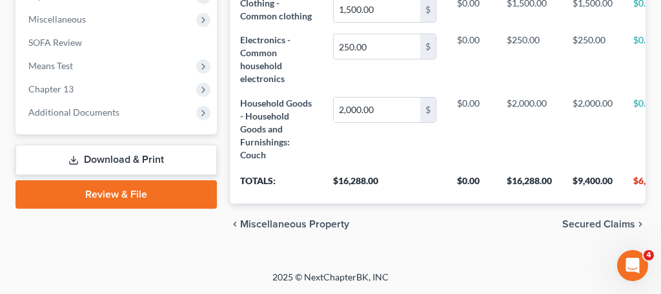 The height and width of the screenshot is (294, 661). I want to click on th: Totals:, so click(276, 185).